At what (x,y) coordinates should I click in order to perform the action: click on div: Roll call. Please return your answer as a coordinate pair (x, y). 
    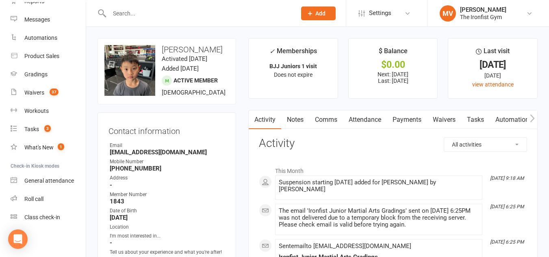
    Looking at the image, I should click on (34, 199).